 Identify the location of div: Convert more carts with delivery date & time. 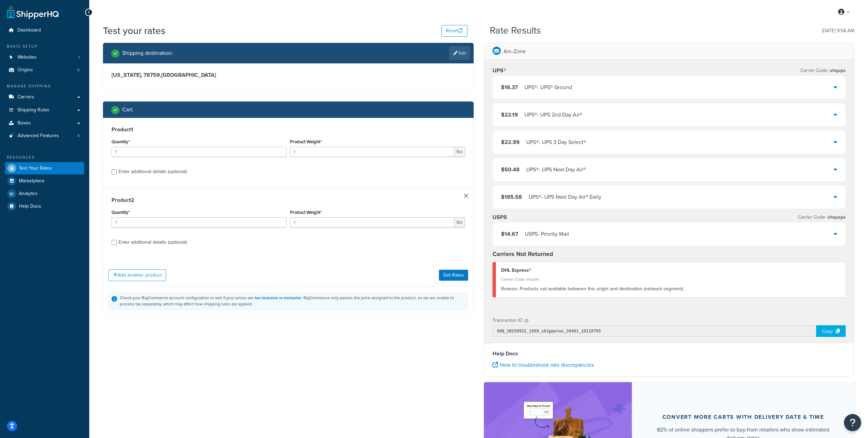
(743, 417).